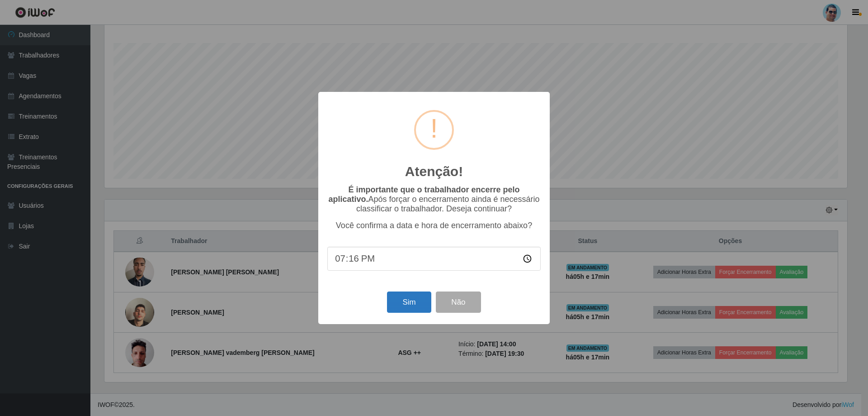  Describe the element at coordinates (434, 225) in the screenshot. I see `p: Você confirma a data e hora de encerramento abaixo?` at that location.